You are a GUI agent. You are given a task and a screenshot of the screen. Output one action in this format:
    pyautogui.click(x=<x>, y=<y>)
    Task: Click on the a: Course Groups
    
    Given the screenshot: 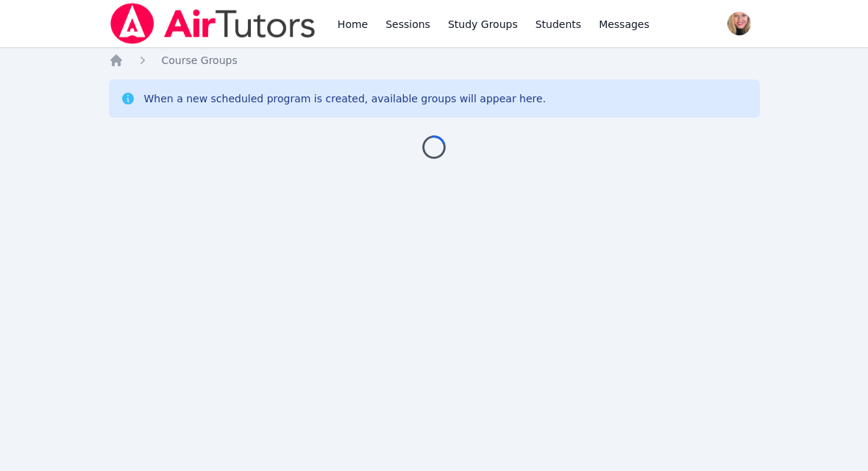 What is the action you would take?
    pyautogui.click(x=200, y=60)
    